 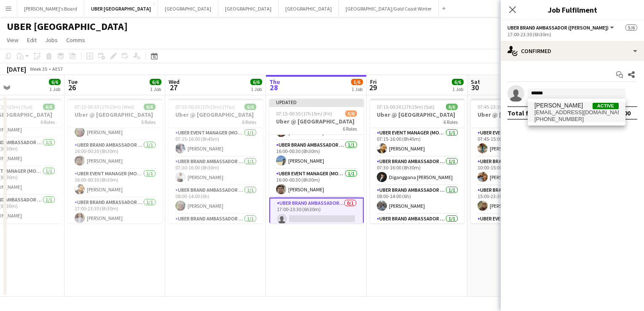 I want to click on a: Edit, so click(x=31, y=40).